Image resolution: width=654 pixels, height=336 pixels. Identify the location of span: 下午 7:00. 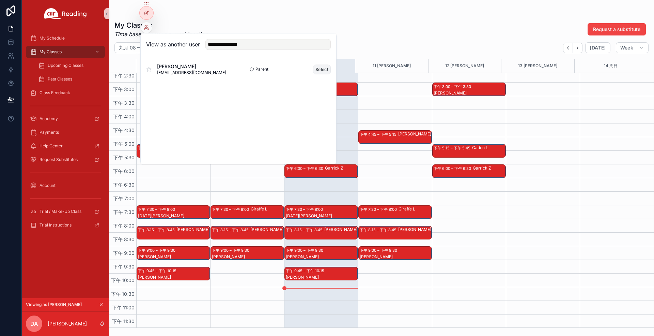
(124, 198).